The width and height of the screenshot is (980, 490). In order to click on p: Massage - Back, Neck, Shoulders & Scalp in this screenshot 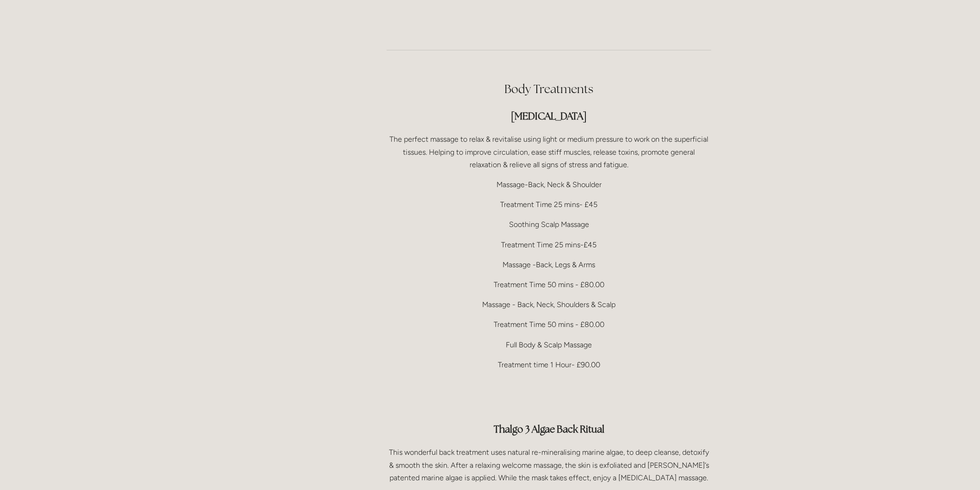, I will do `click(549, 305)`.